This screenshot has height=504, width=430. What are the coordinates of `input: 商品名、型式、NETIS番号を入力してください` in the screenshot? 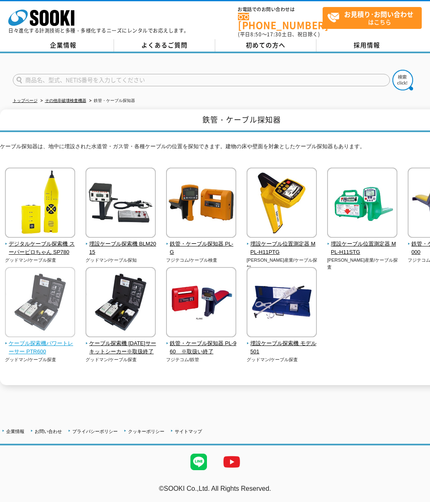 It's located at (201, 80).